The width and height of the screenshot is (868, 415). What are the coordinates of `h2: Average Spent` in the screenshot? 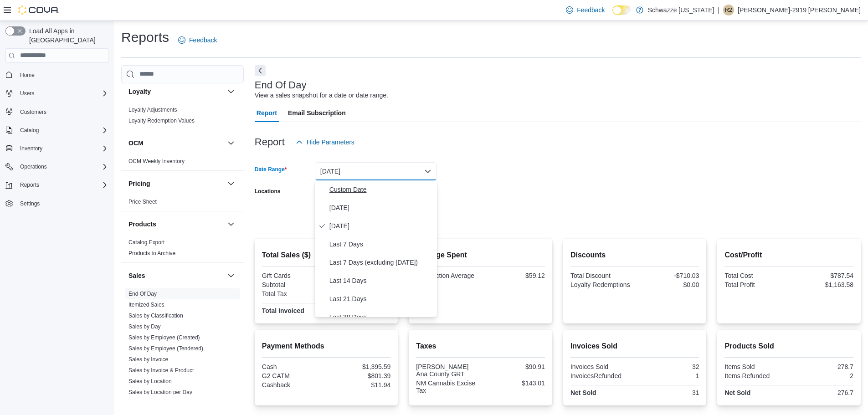 It's located at (480, 255).